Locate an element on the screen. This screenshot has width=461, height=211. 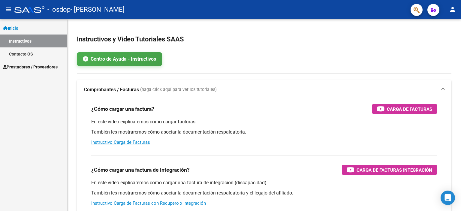
p: En este video explicaremos cómo cargar una factura de integración (discapacidad). is located at coordinates (264, 183).